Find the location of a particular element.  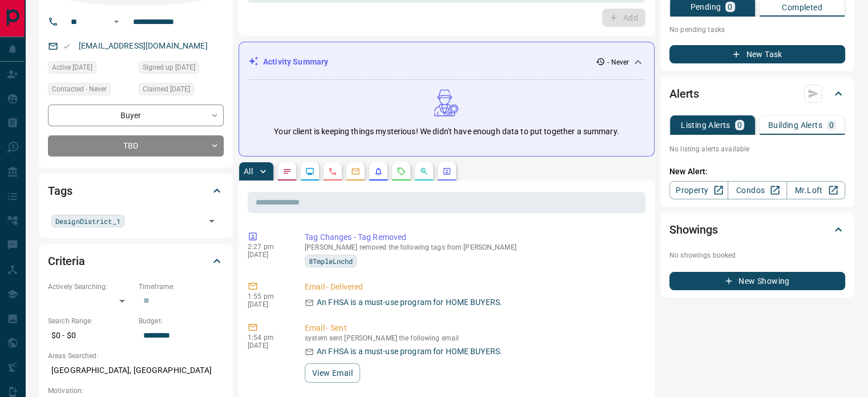

div: TBD is located at coordinates (135, 145).